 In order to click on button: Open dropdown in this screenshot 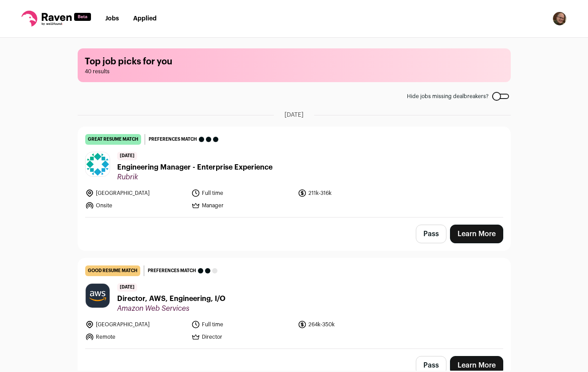, I will do `click(560, 19)`.